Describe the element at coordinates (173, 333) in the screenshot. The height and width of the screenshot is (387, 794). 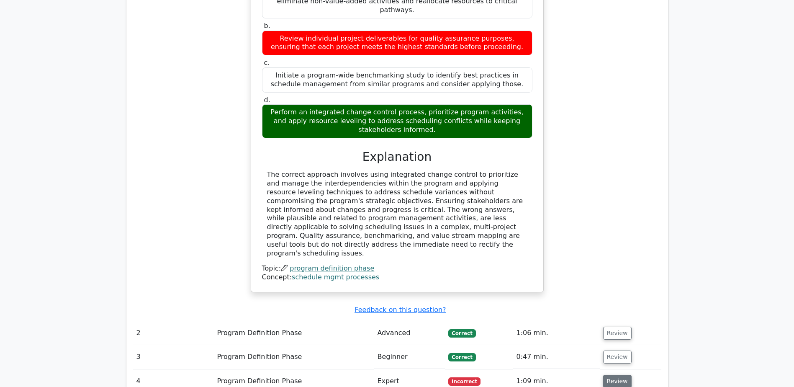
I see `td: 2` at that location.